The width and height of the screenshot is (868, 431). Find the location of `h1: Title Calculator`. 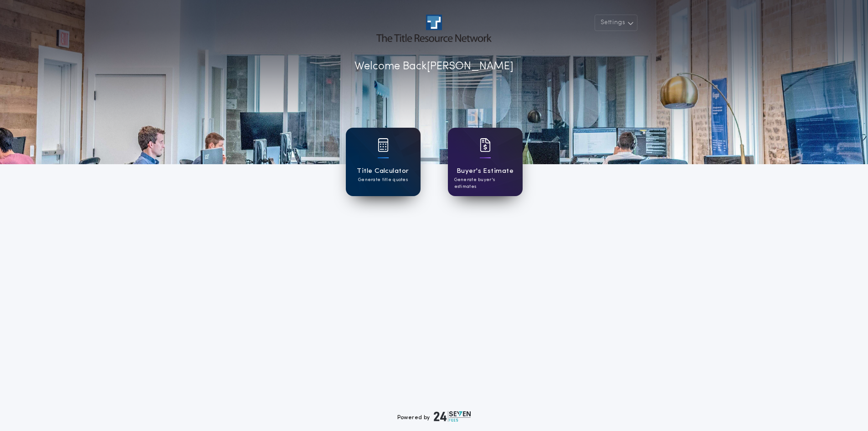

h1: Title Calculator is located at coordinates (383, 171).